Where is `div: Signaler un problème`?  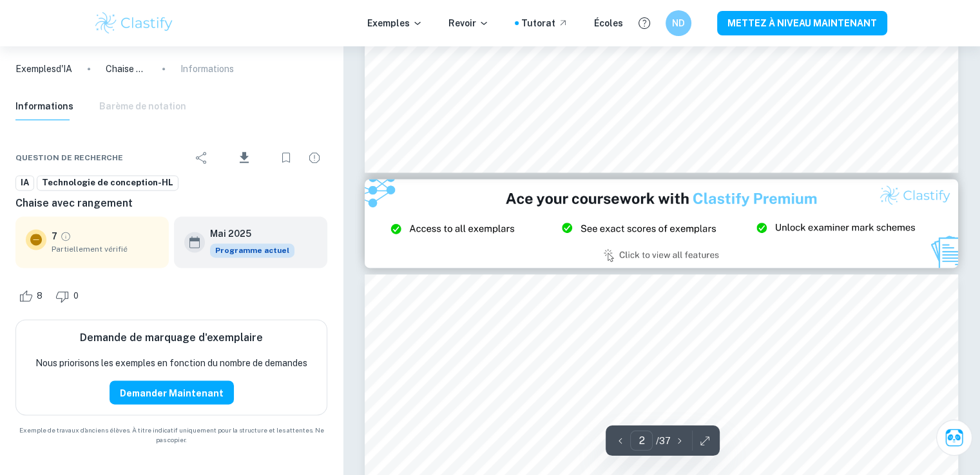
div: Signaler un problème is located at coordinates (314, 158).